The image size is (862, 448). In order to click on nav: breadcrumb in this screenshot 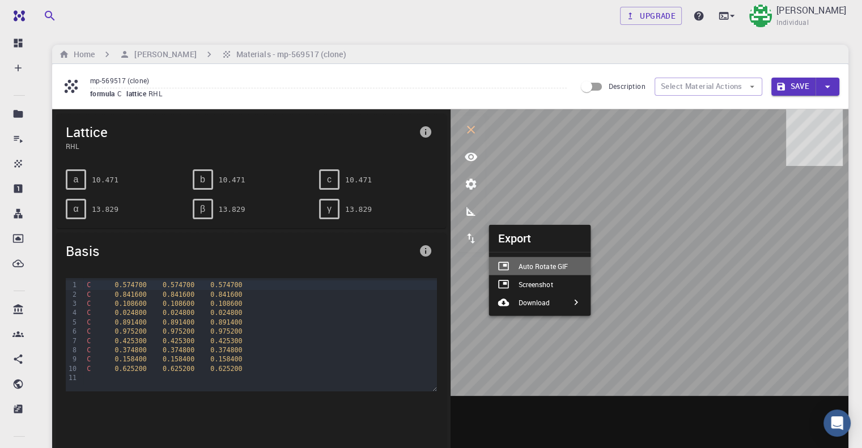, I will do `click(202, 54)`.